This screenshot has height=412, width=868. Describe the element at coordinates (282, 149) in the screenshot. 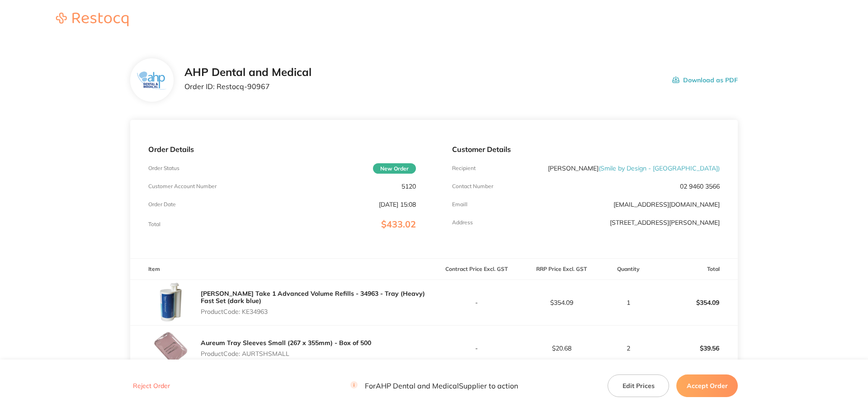

I see `p: Order Details` at that location.